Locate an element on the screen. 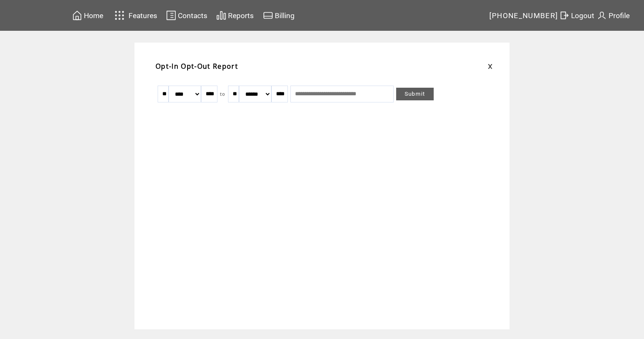 This screenshot has width=644, height=339. span: Contacts is located at coordinates (193, 15).